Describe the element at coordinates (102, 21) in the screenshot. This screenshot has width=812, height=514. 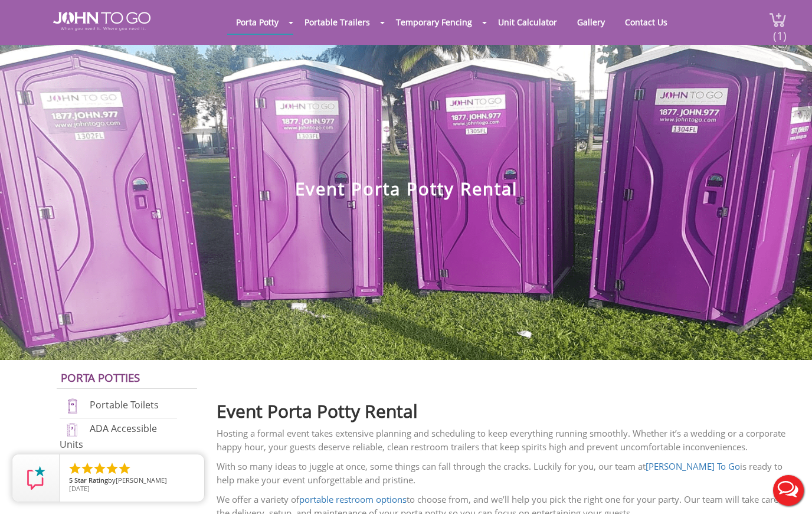
I see `img: JOHN to go` at that location.